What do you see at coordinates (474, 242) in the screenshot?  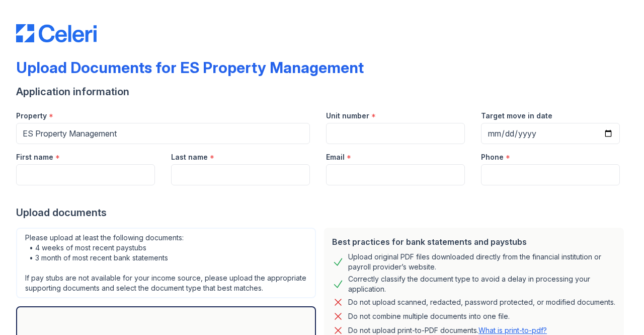 I see `div: Best practices for bank statements and paystubs` at bounding box center [474, 242].